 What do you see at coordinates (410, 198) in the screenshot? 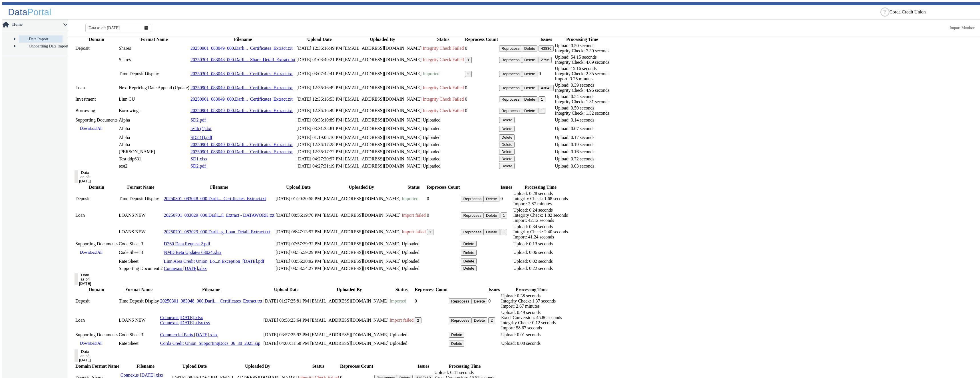
I see `span: Imported` at bounding box center [410, 198].